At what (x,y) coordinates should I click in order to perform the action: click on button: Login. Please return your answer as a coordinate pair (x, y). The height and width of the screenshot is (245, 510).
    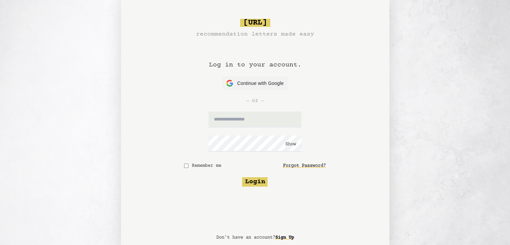
    Looking at the image, I should click on (255, 182).